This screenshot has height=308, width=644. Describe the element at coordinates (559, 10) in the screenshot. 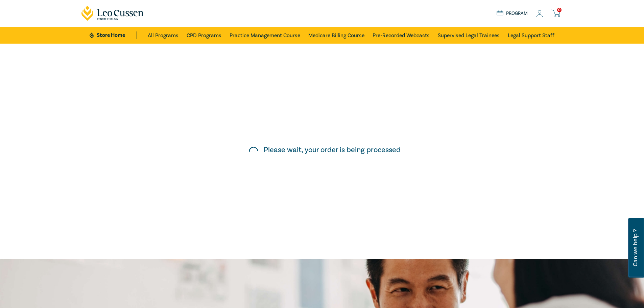

I see `span: 0` at that location.